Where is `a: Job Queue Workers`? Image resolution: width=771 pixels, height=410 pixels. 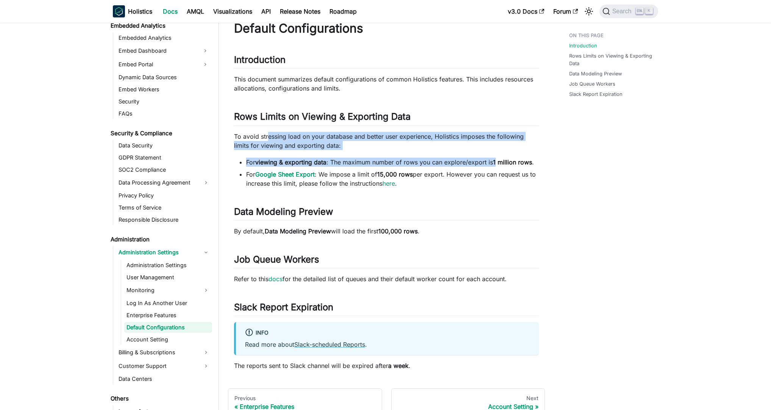
a: Job Queue Workers is located at coordinates (593, 84).